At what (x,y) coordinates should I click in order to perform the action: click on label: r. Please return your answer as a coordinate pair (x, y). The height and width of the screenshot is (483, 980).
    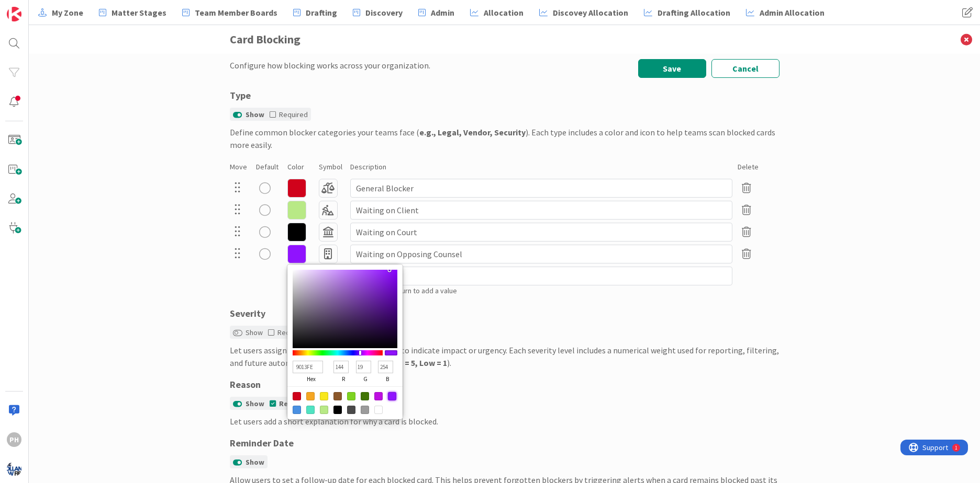
    Looking at the image, I should click on (343, 379).